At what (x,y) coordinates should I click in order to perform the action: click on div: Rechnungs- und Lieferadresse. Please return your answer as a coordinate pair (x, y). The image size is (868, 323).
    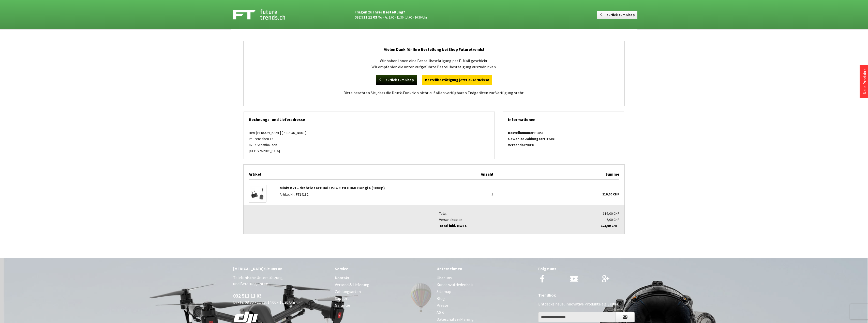
    Looking at the image, I should click on (369, 118).